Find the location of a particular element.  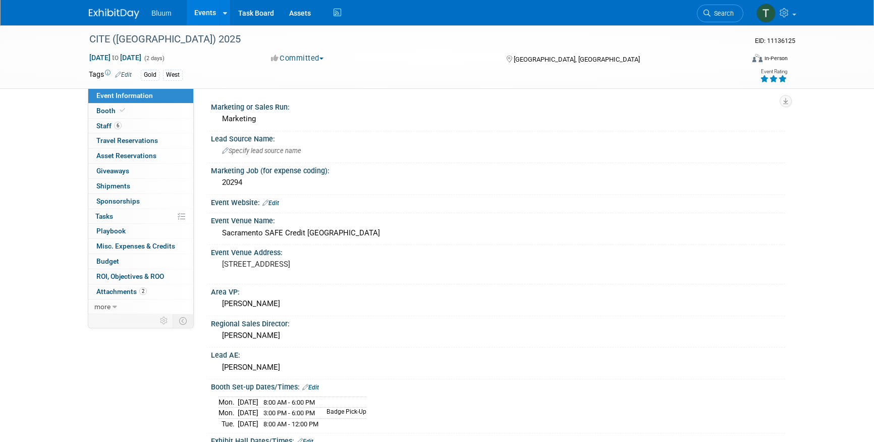

a: Playbook is located at coordinates (141, 231).